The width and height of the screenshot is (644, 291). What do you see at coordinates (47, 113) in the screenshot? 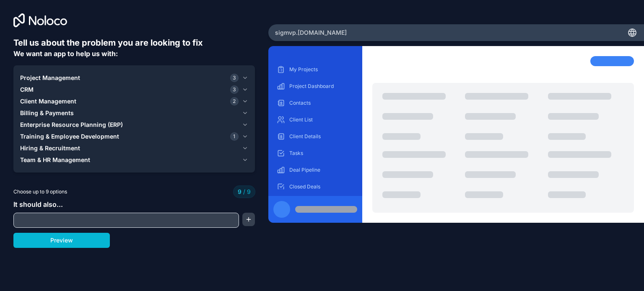
I see `span: Billing & Payments` at bounding box center [47, 113].